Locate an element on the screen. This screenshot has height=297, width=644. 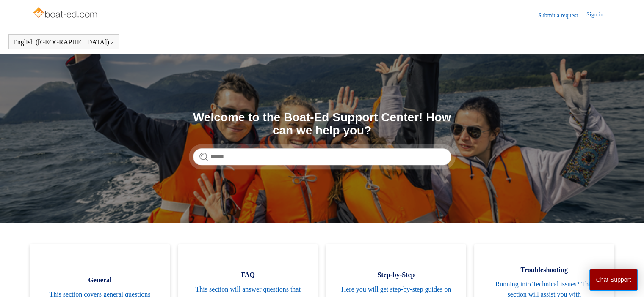
span: General is located at coordinates (100, 280).